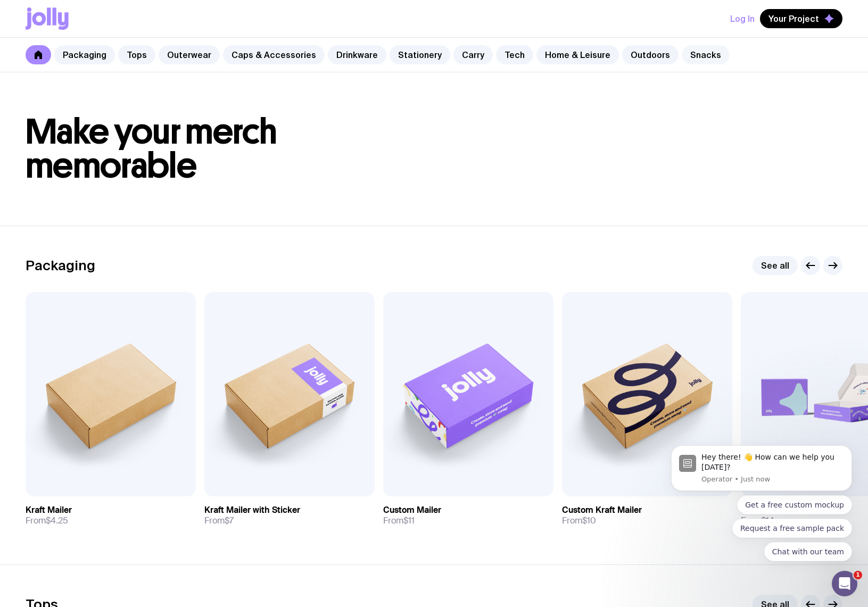 This screenshot has width=868, height=607. Describe the element at coordinates (151, 149) in the screenshot. I see `span: Make your merch memorable` at that location.